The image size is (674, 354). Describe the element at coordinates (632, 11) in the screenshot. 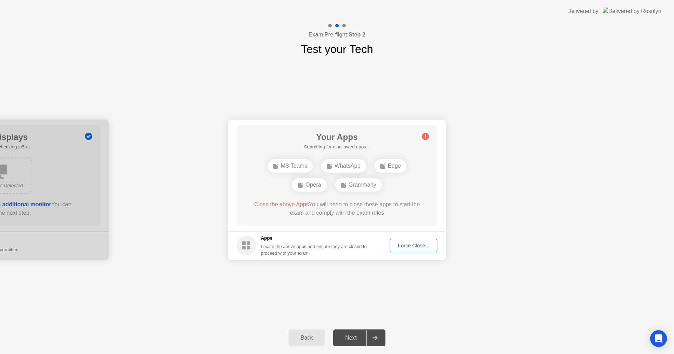

I see `img: Delivered by Rosalyn` at that location.